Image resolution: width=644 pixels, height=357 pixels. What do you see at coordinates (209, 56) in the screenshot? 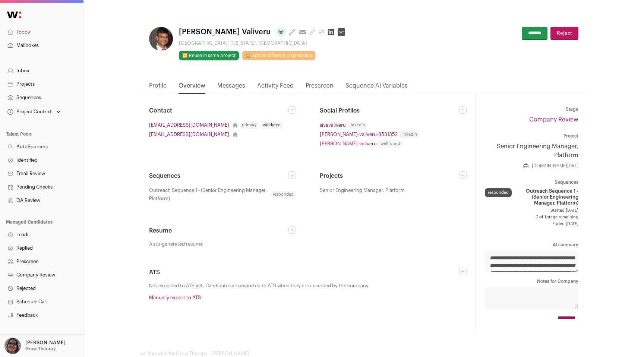
I see `button: 🔂 Reuse in same project` at bounding box center [209, 56].